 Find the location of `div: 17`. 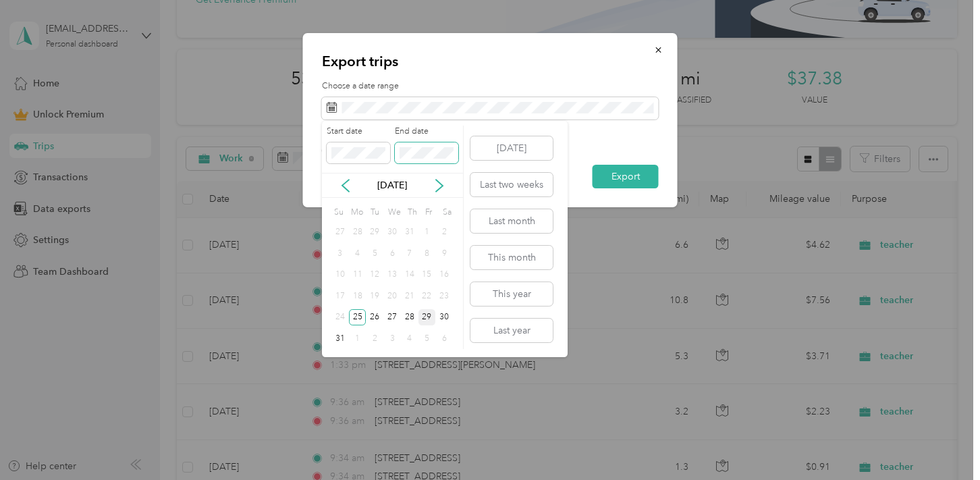

div: 17 is located at coordinates (340, 295).